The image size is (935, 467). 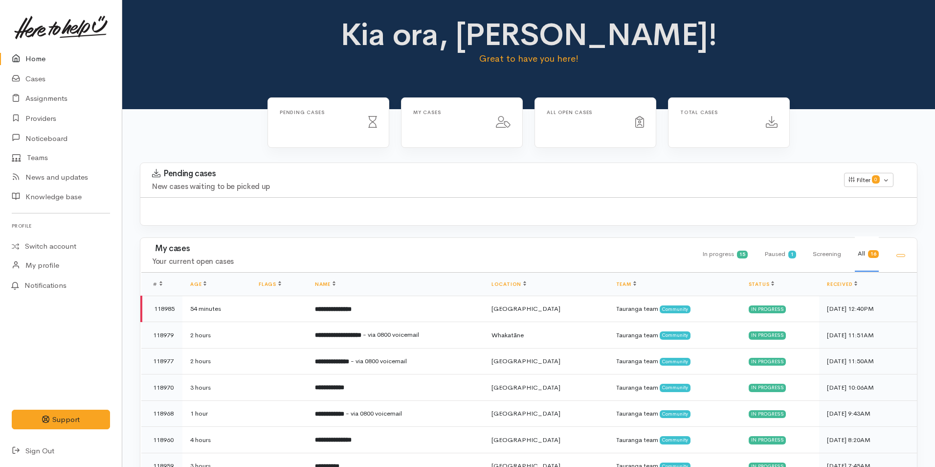 I want to click on td: 118970, so click(x=162, y=387).